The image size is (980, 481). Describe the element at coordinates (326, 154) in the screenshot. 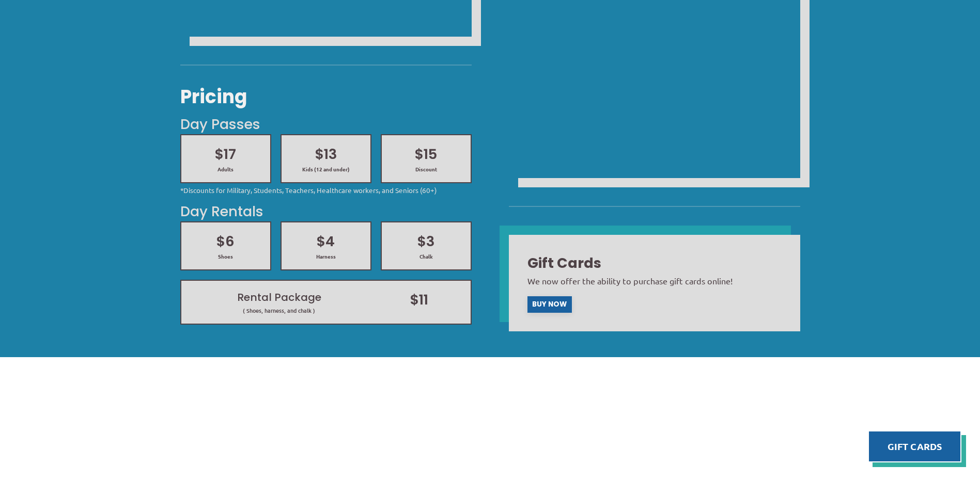

I see `h2: $13` at that location.